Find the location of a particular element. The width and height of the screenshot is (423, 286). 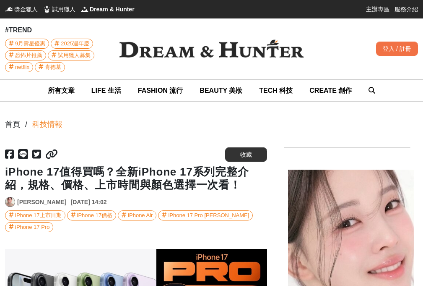

a: iPhone 17價格 is located at coordinates (92, 215).